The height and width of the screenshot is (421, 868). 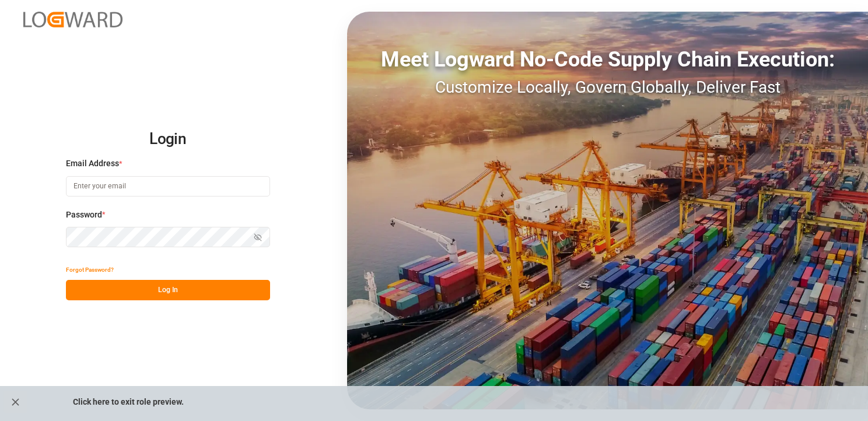 What do you see at coordinates (15, 401) in the screenshot?
I see `button: close role preview` at bounding box center [15, 401].